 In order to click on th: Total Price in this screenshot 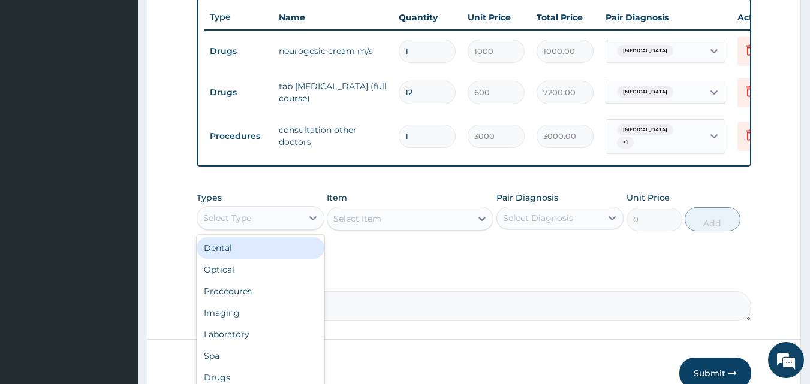, I will do `click(565, 17)`.